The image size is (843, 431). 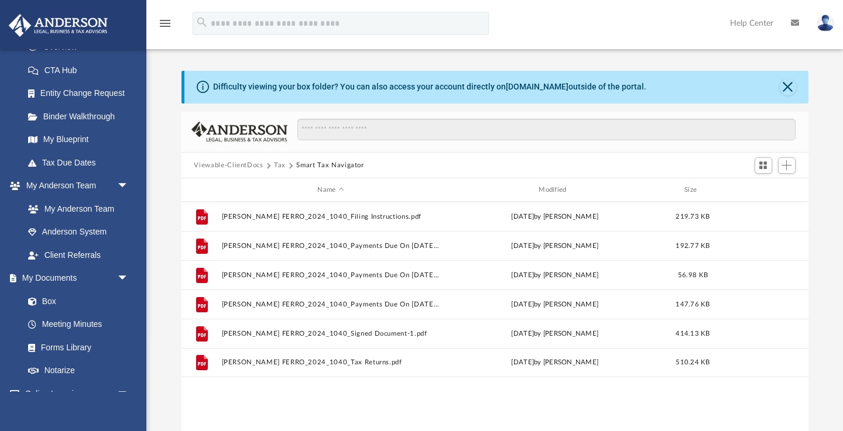 What do you see at coordinates (228, 166) in the screenshot?
I see `button: Viewable-ClientDocs` at bounding box center [228, 166].